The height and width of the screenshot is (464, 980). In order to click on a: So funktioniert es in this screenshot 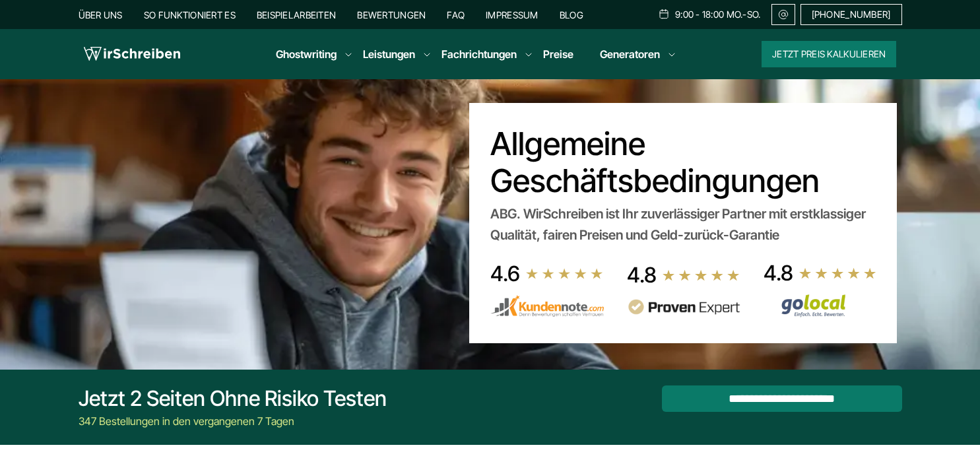, I will do `click(190, 15)`.